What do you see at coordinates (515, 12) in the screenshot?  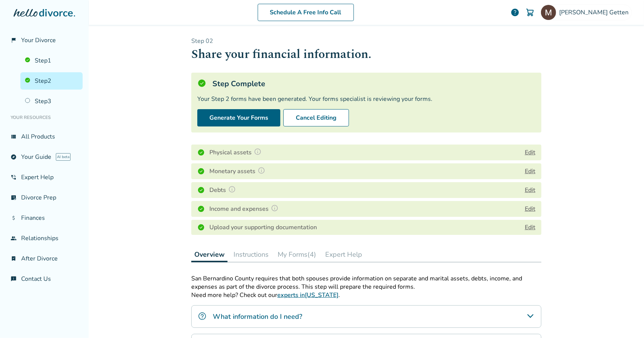 I see `a: help` at bounding box center [515, 12].